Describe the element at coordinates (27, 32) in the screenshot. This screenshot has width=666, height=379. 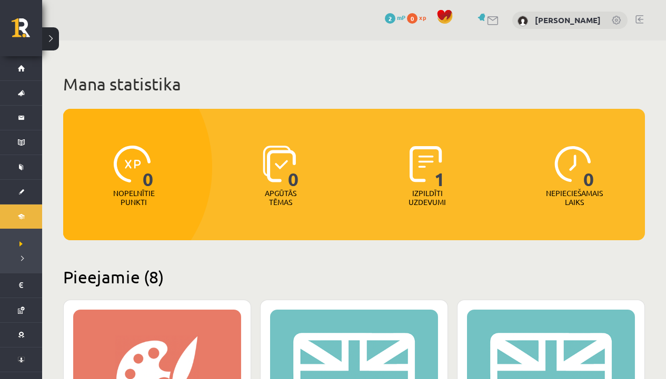
I see `a: Rīgas 1. Tālmācības vidusskola` at that location.